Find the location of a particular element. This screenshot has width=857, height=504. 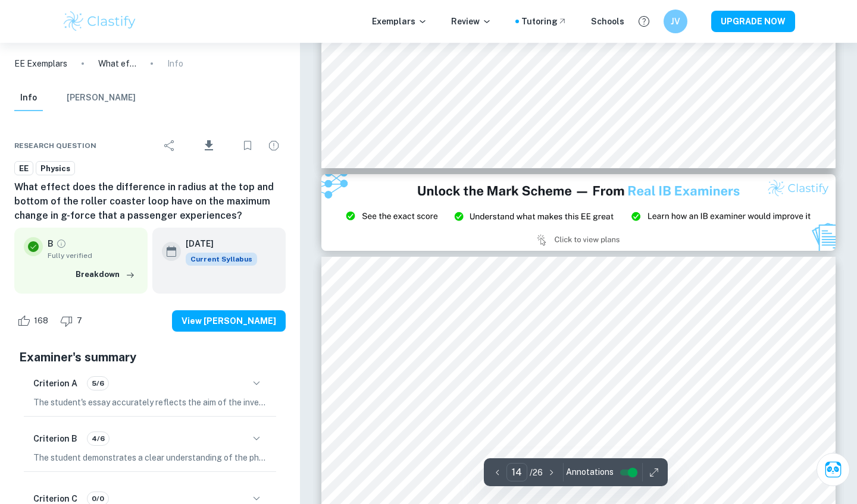

h6: Criterion B is located at coordinates (55, 439).